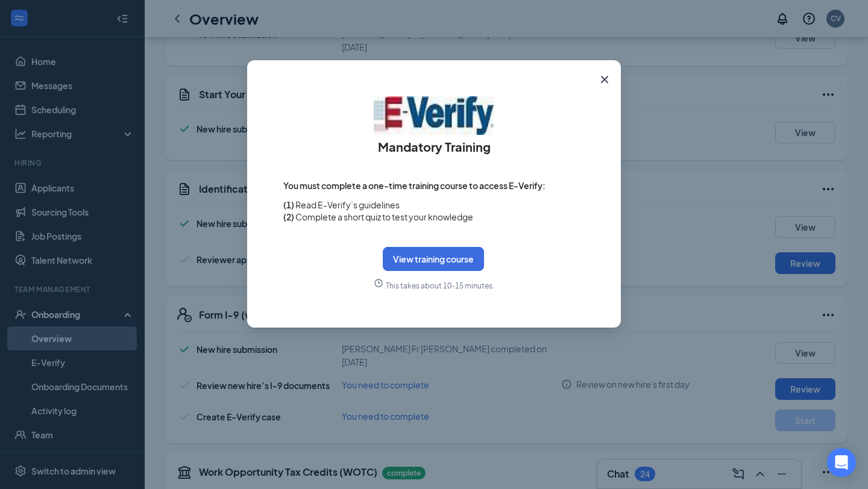 The height and width of the screenshot is (489, 868). What do you see at coordinates (347, 205) in the screenshot?
I see `span: Read E-Verify’s guidelines` at bounding box center [347, 205].